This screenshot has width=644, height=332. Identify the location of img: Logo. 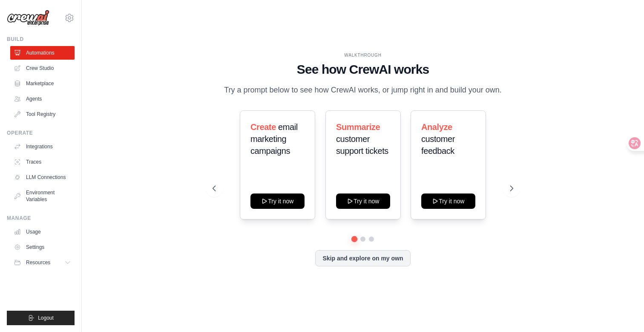
(28, 18).